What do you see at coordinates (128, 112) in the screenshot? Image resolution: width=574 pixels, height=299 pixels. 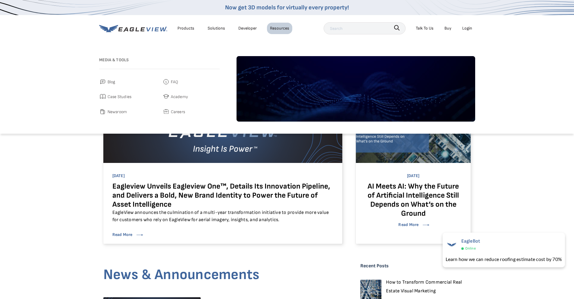 I see `a: Newsroom` at bounding box center [128, 112].